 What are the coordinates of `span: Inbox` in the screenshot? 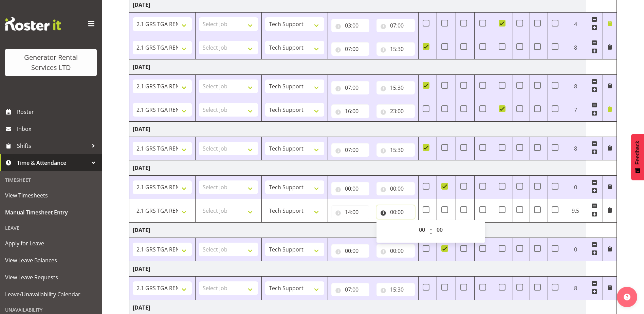 It's located at (58, 129).